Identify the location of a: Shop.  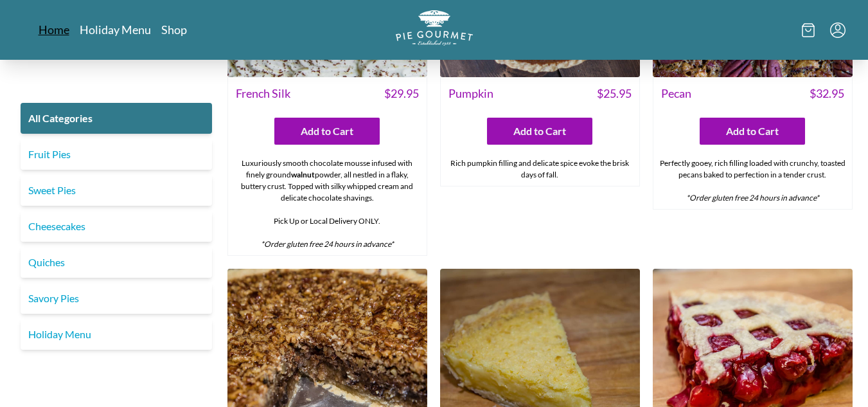
(174, 29).